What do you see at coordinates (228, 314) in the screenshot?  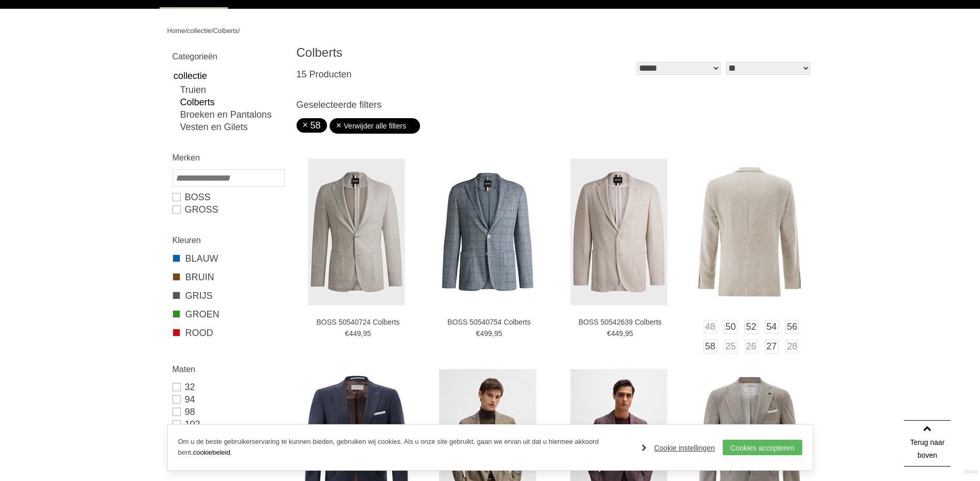 I see `a: GROEN` at bounding box center [228, 314].